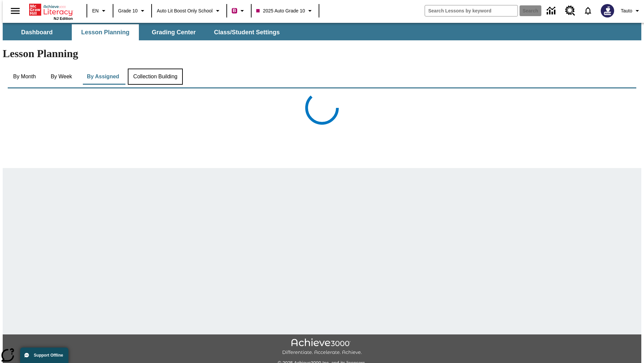  Describe the element at coordinates (608, 11) in the screenshot. I see `img: Avatar` at that location.